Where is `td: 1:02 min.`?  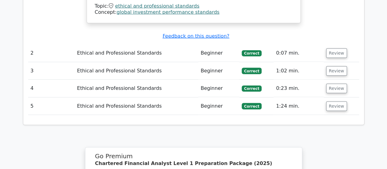
td: 1:02 min. is located at coordinates (298, 71).